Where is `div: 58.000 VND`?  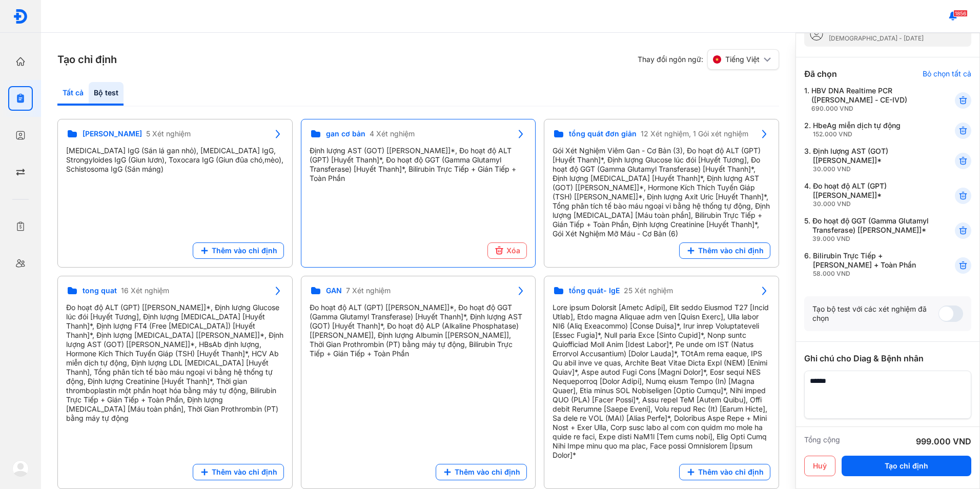
div: 58.000 VND is located at coordinates (871, 274).